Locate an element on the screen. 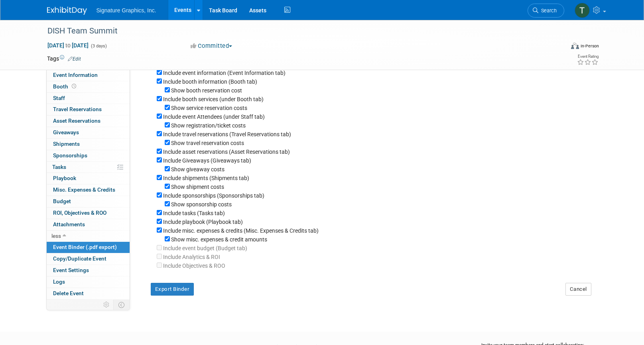 Image resolution: width=644 pixels, height=345 pixels. span: Delete Event is located at coordinates (68, 293).